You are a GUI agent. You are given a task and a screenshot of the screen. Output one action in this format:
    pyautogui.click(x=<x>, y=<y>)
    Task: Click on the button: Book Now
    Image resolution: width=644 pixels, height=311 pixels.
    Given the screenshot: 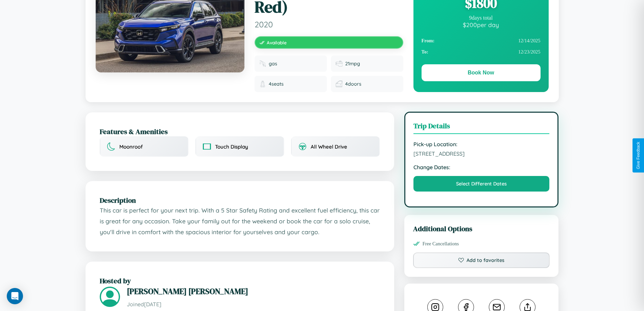 What is the action you would take?
    pyautogui.click(x=481, y=73)
    